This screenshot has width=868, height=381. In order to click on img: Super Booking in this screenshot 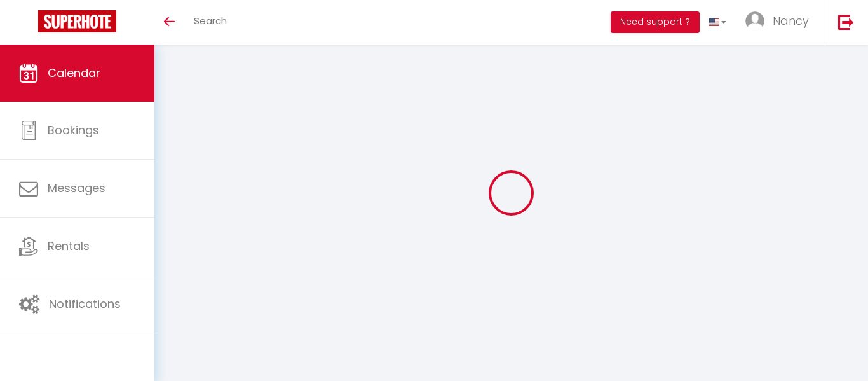, I will do `click(77, 21)`.